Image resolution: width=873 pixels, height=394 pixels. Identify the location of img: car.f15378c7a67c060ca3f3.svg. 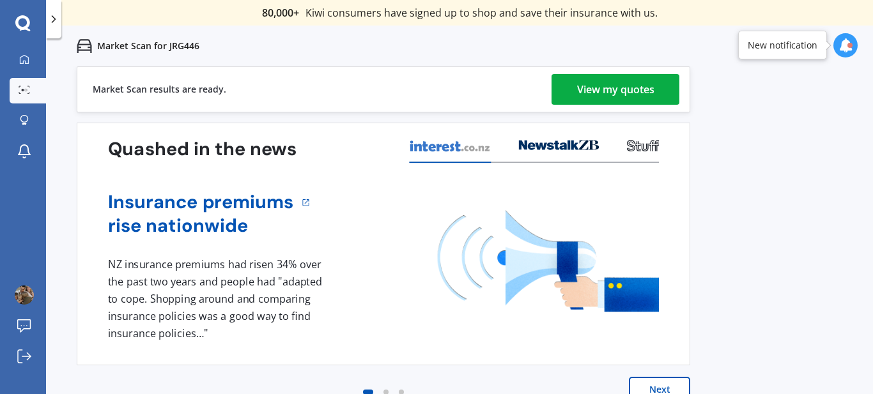
(84, 46).